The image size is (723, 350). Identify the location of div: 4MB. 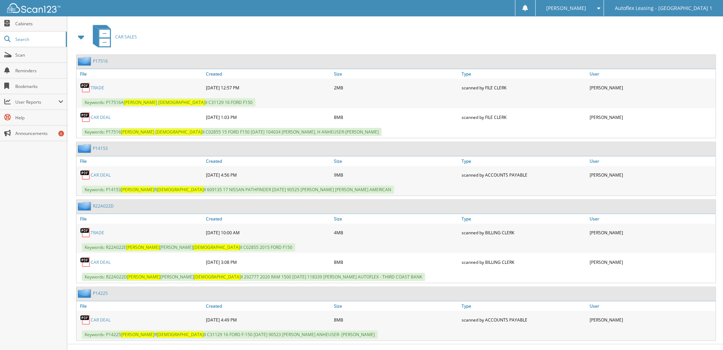
(396, 232).